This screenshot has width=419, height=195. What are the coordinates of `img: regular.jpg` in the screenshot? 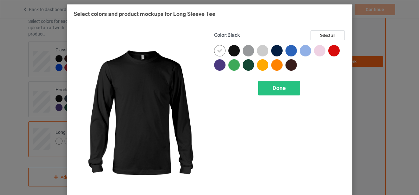 It's located at (139, 113).